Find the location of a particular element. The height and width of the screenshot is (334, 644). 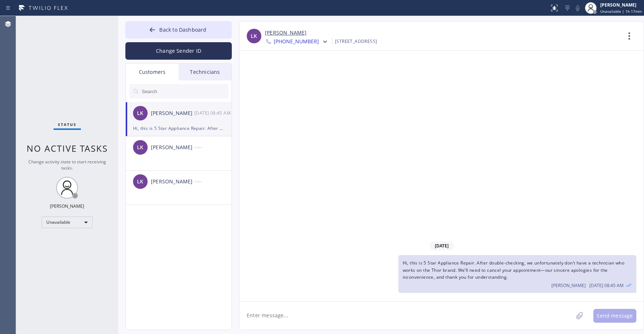

span: No active tasks is located at coordinates (67, 148).